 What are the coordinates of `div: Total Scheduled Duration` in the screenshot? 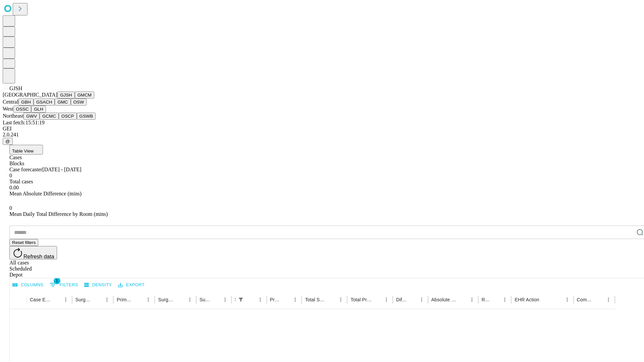 It's located at (315, 300).